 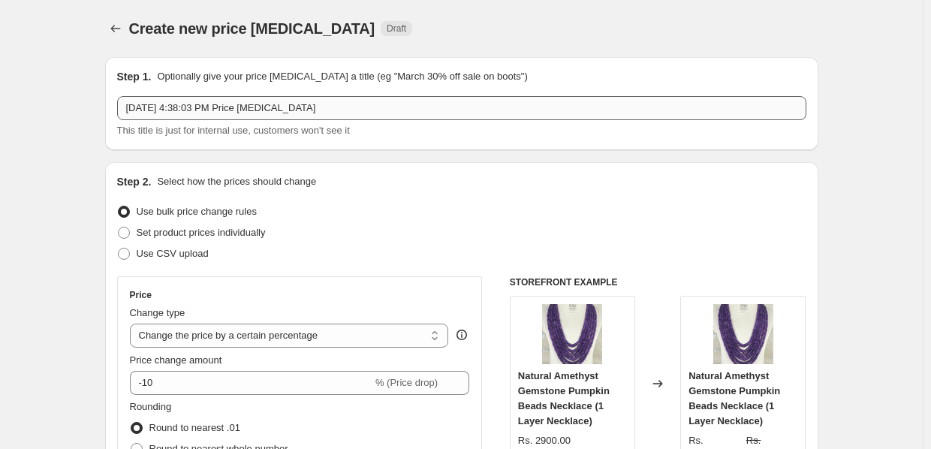 What do you see at coordinates (134, 182) in the screenshot?
I see `h2: Step 2.` at bounding box center [134, 182].